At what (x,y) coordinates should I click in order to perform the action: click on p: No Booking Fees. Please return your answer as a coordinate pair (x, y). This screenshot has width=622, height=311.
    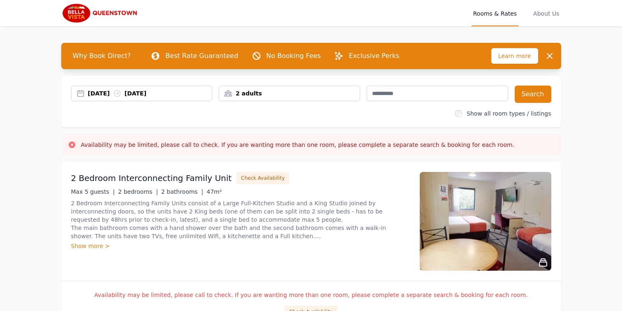
    Looking at the image, I should click on (294, 56).